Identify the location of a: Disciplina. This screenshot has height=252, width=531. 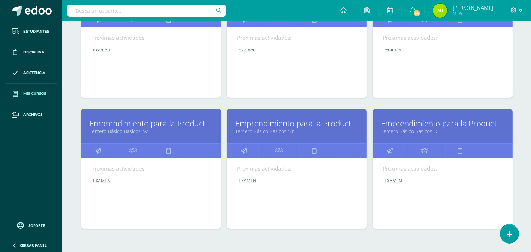
(31, 52).